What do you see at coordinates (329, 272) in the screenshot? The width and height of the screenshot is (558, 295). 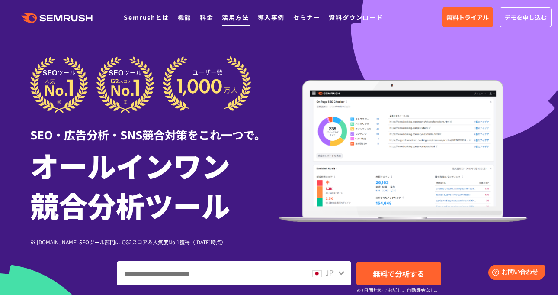 I see `span: JP` at bounding box center [329, 272].